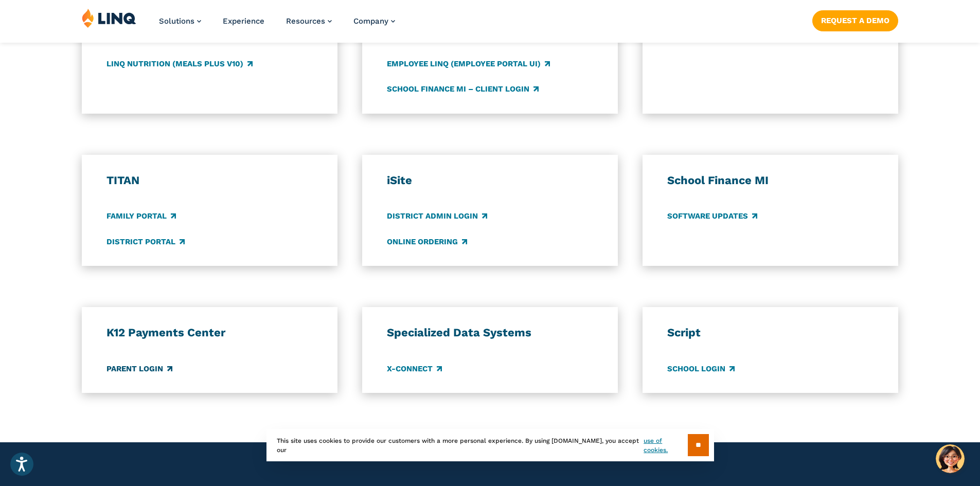 This screenshot has width=980, height=486. What do you see at coordinates (371, 21) in the screenshot?
I see `span: Company` at bounding box center [371, 21].